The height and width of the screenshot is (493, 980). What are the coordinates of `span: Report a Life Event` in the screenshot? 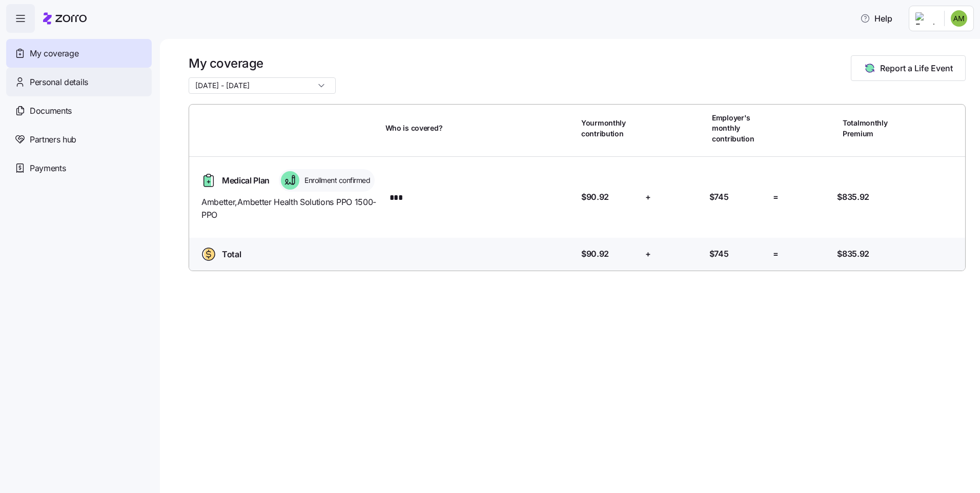 It's located at (917, 69).